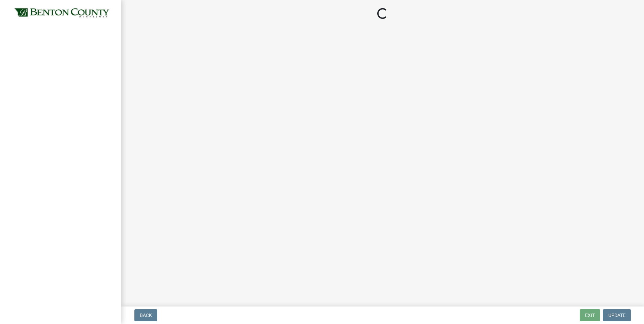 Image resolution: width=644 pixels, height=324 pixels. I want to click on button: Exit, so click(590, 315).